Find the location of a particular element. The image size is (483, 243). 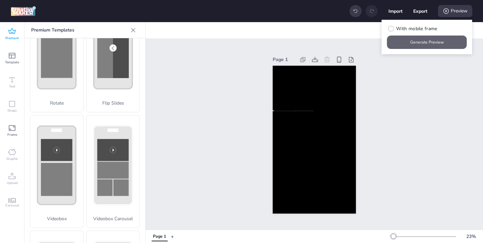

img: logo Creative Maker is located at coordinates (23, 11).